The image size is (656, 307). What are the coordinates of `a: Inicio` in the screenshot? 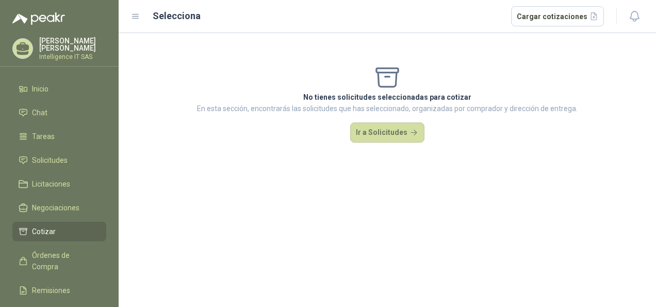 It's located at (59, 89).